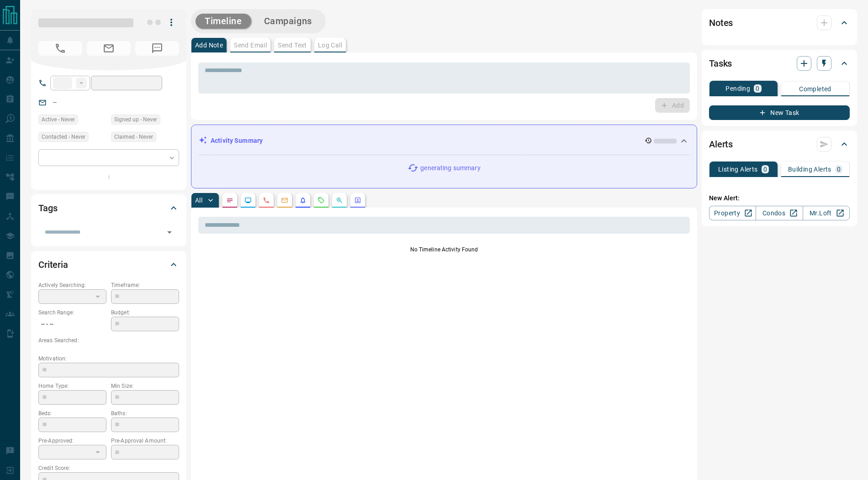  I want to click on p: No Timeline Activity Found, so click(444, 250).